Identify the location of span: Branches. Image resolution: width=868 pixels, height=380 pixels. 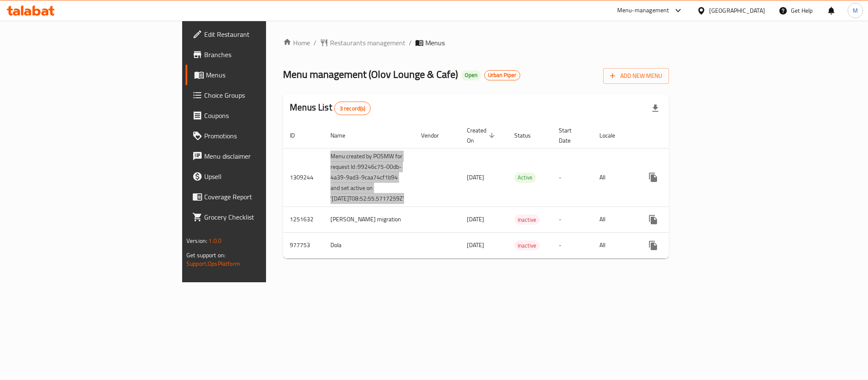
(262, 54).